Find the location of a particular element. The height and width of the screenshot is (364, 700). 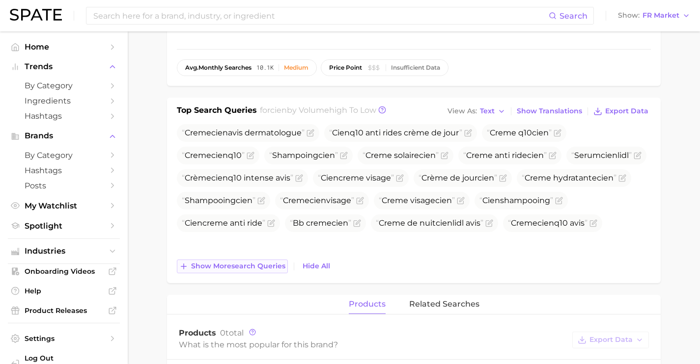

span: Ingredients is located at coordinates (64, 101).